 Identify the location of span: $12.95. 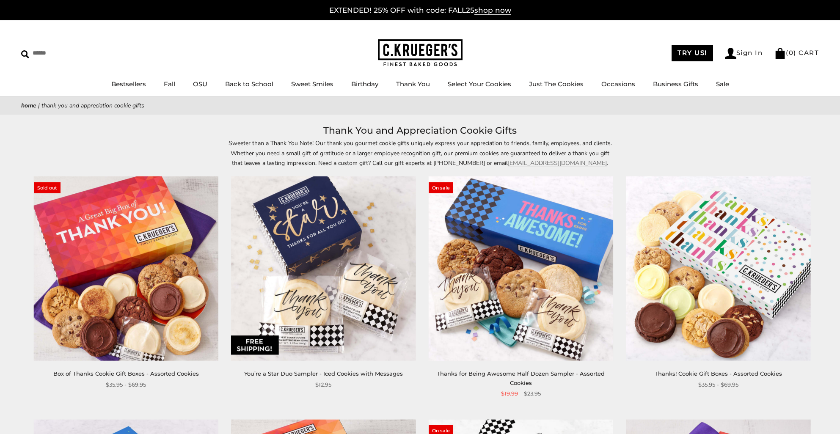
(323, 385).